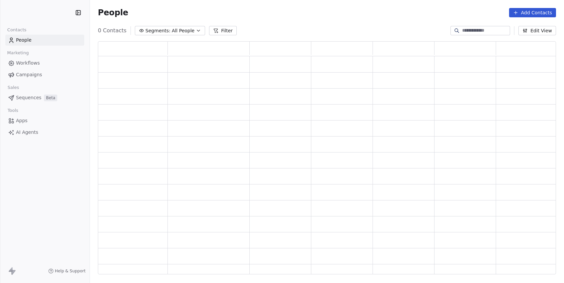 This screenshot has height=283, width=564. What do you see at coordinates (112, 31) in the screenshot?
I see `span: 0 Contacts` at bounding box center [112, 31].